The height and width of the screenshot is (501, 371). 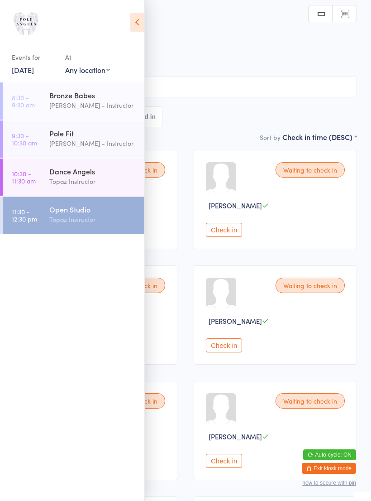 What do you see at coordinates (87, 70) in the screenshot?
I see `div: Any location` at bounding box center [87, 70].